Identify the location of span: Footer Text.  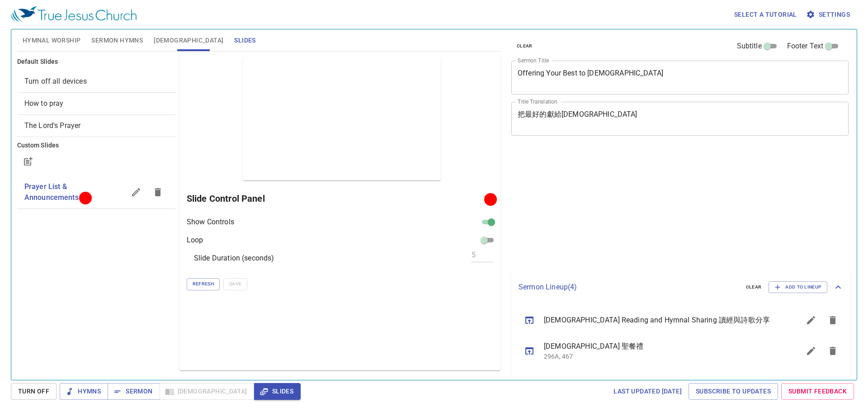
(805, 46).